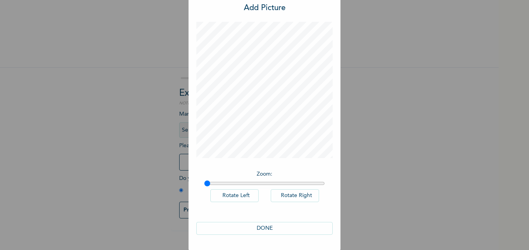 The height and width of the screenshot is (250, 529). I want to click on p: Zoom :, so click(264, 174).